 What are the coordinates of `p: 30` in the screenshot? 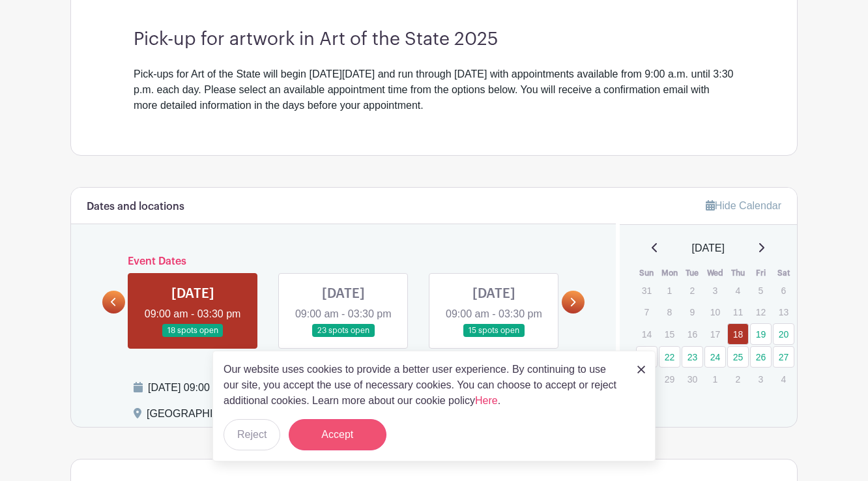 It's located at (692, 379).